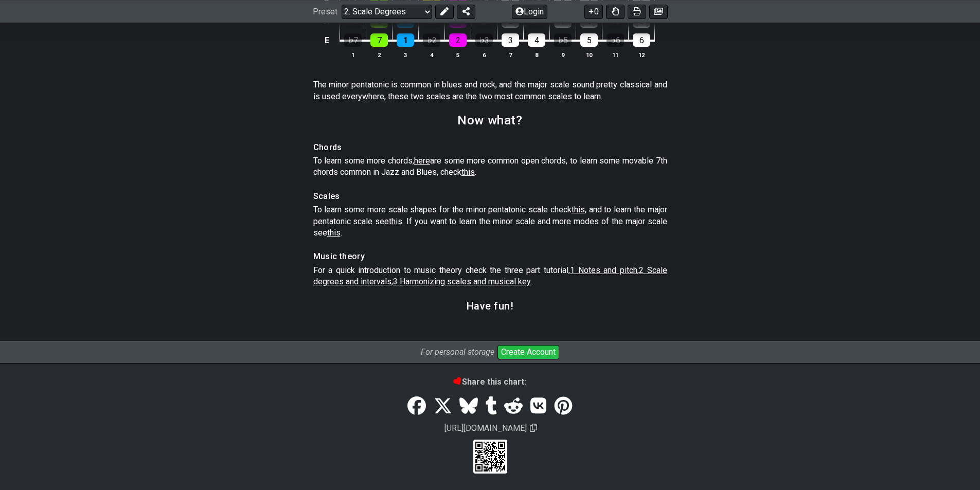 Image resolution: width=980 pixels, height=490 pixels. I want to click on th: 5, so click(458, 54).